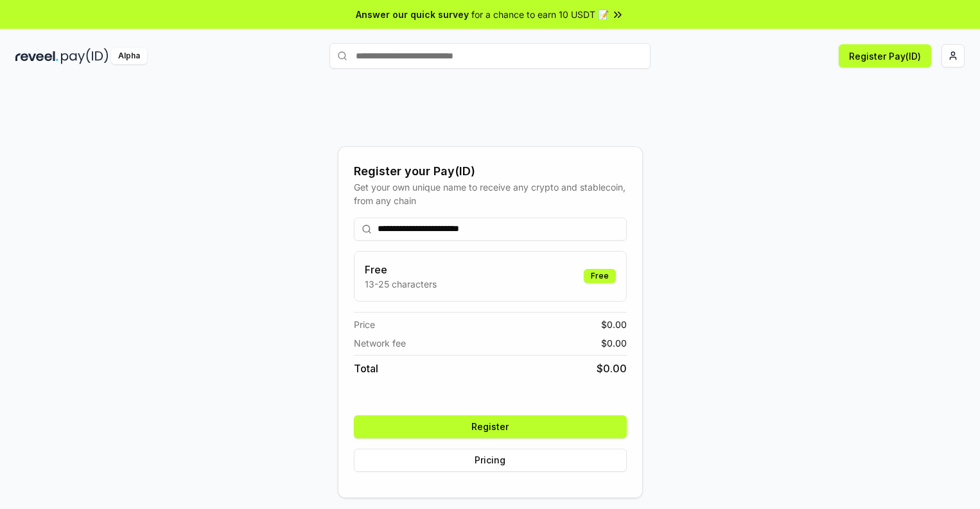 The width and height of the screenshot is (980, 509). Describe the element at coordinates (490, 460) in the screenshot. I see `button: Pricing` at that location.